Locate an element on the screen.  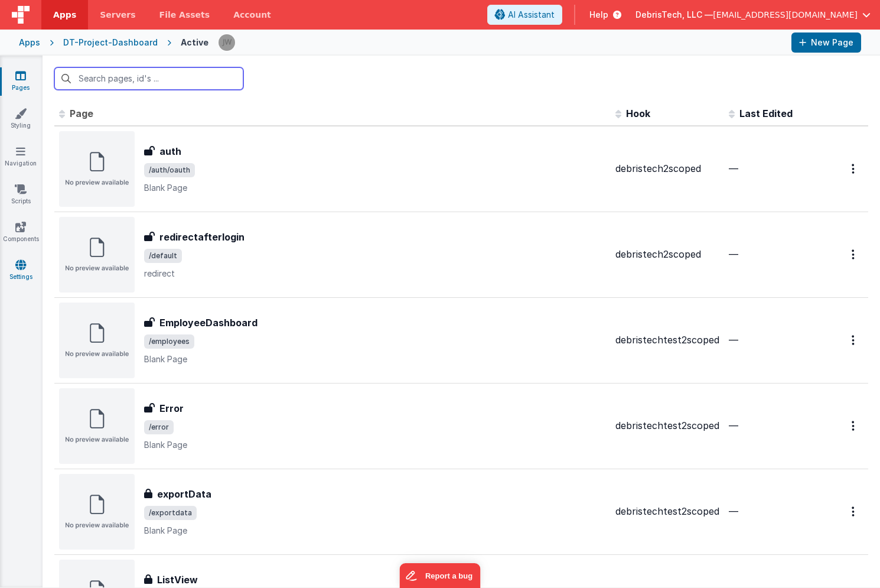
span: /error is located at coordinates (159, 427).